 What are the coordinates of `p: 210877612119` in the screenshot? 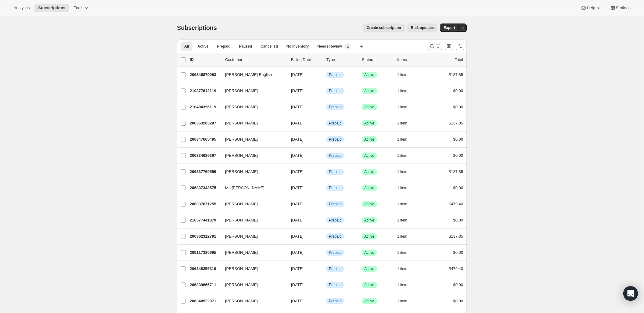 It's located at (205, 91).